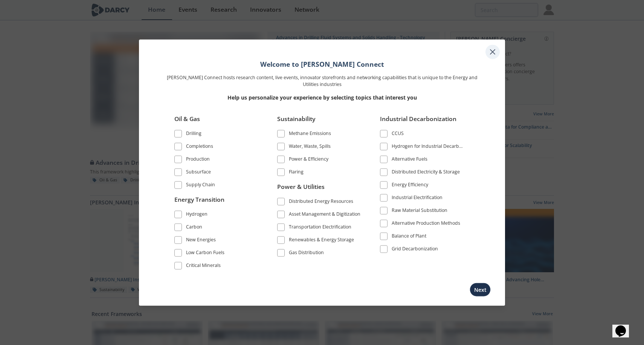  Describe the element at coordinates (480, 289) in the screenshot. I see `button: Next` at that location.